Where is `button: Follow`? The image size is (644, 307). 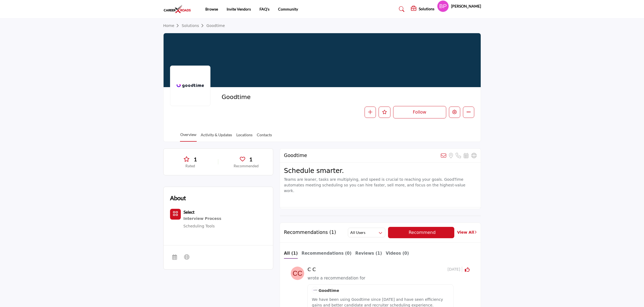
button: Follow is located at coordinates (420, 112).